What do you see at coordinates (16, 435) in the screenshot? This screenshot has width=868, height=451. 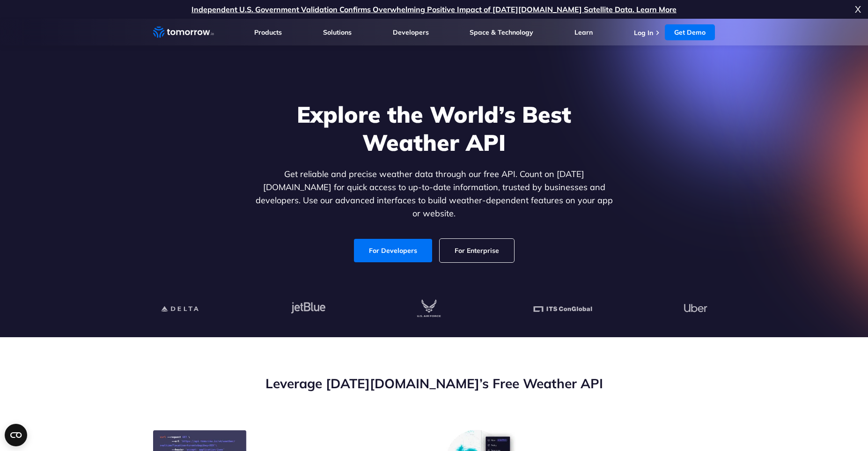 I see `button: Open CMP widget` at bounding box center [16, 435].